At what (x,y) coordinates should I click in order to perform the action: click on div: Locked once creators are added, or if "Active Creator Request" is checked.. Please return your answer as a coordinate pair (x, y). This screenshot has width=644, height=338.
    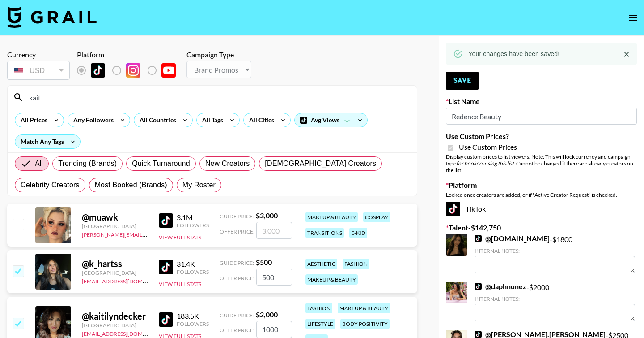
    Looking at the image, I should click on (541, 194).